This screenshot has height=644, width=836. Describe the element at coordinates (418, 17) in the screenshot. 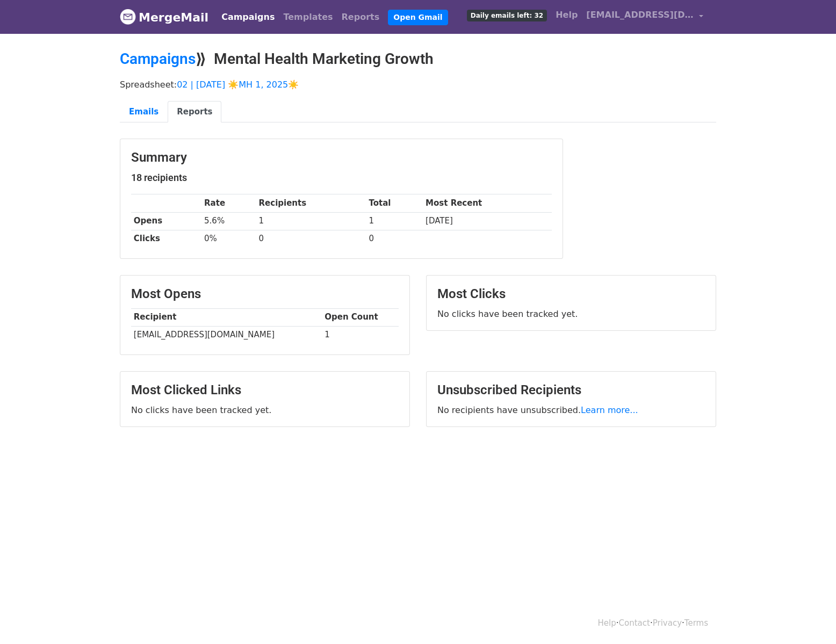

I see `a: Open Gmail` at that location.